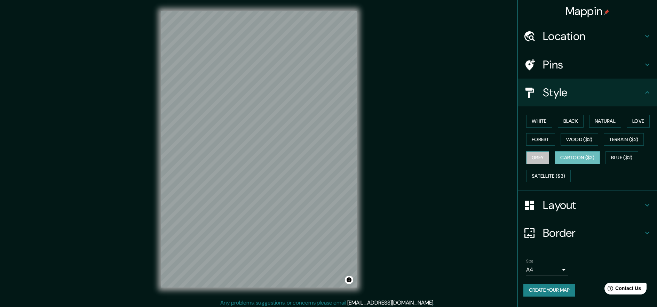  What do you see at coordinates (593, 36) in the screenshot?
I see `h4: Location` at bounding box center [593, 36].